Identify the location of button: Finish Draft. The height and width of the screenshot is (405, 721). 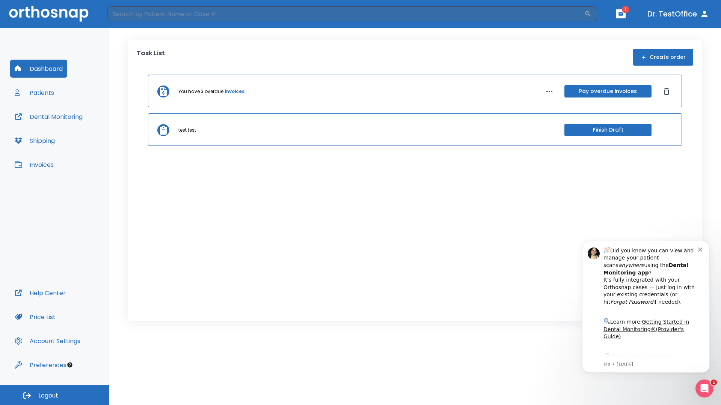
(608, 130).